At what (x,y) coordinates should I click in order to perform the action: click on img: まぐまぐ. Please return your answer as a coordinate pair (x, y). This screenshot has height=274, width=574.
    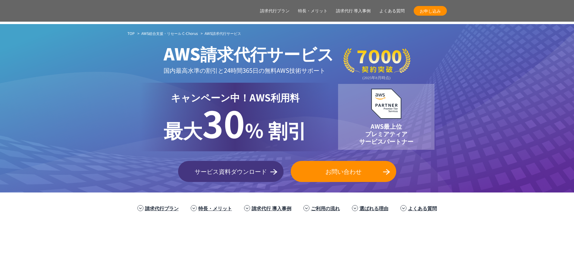
    Looking at the image, I should click on (524, 240).